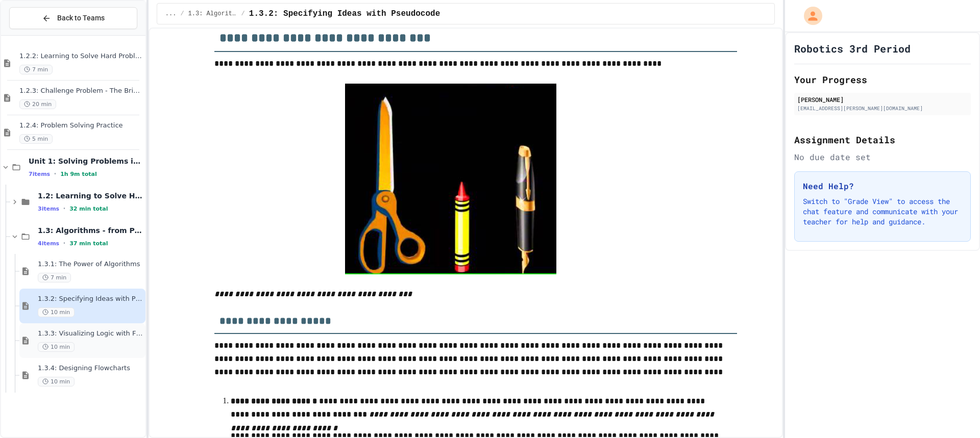 The width and height of the screenshot is (980, 438). What do you see at coordinates (36, 139) in the screenshot?
I see `span: 5 min` at bounding box center [36, 139].